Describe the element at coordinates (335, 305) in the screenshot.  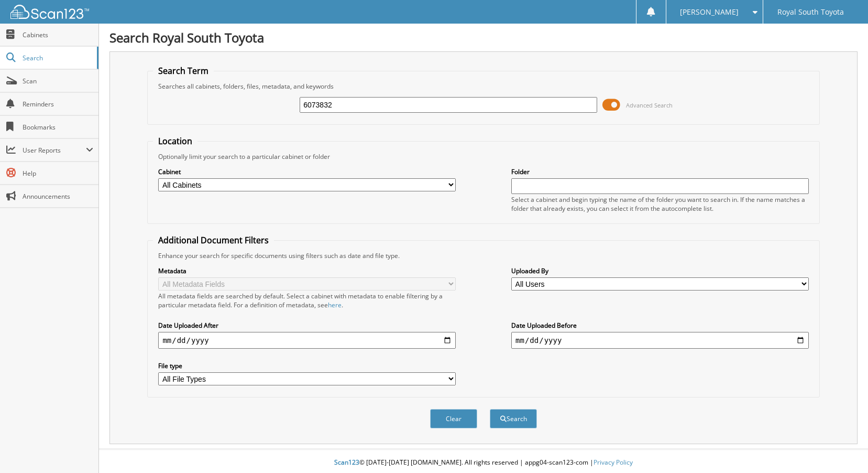
I see `a: here` at that location.